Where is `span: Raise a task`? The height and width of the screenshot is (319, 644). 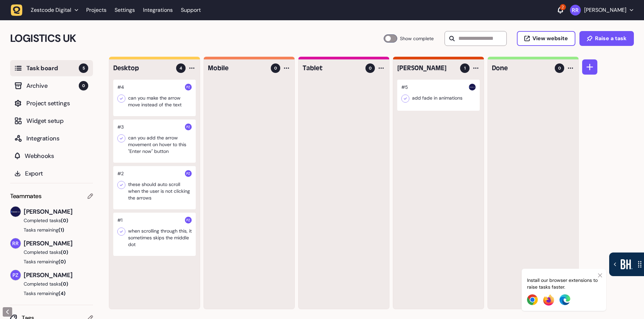
span: Raise a task is located at coordinates (610, 38).